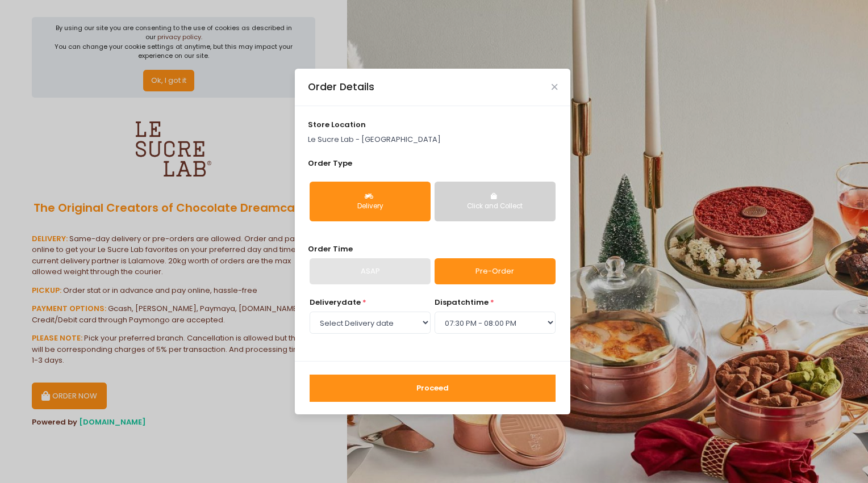 The width and height of the screenshot is (868, 483). What do you see at coordinates (341, 87) in the screenshot?
I see `div: Order Details` at bounding box center [341, 87].